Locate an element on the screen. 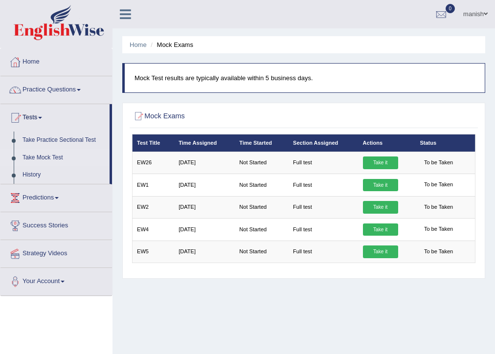 This screenshot has height=354, width=495. td: EW1 is located at coordinates (153, 185).